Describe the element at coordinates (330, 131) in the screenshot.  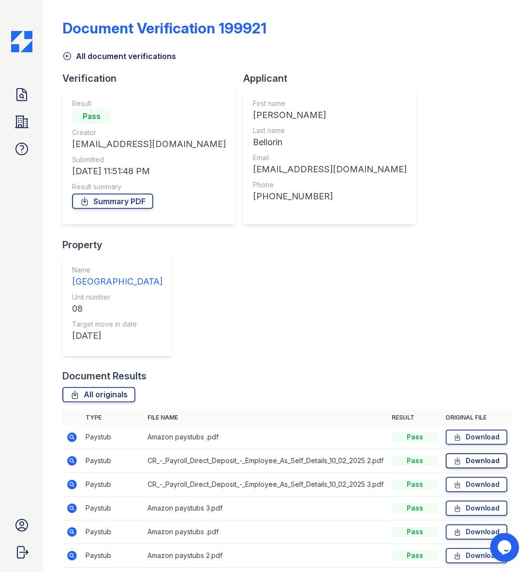
I see `div: Last name` at that location.